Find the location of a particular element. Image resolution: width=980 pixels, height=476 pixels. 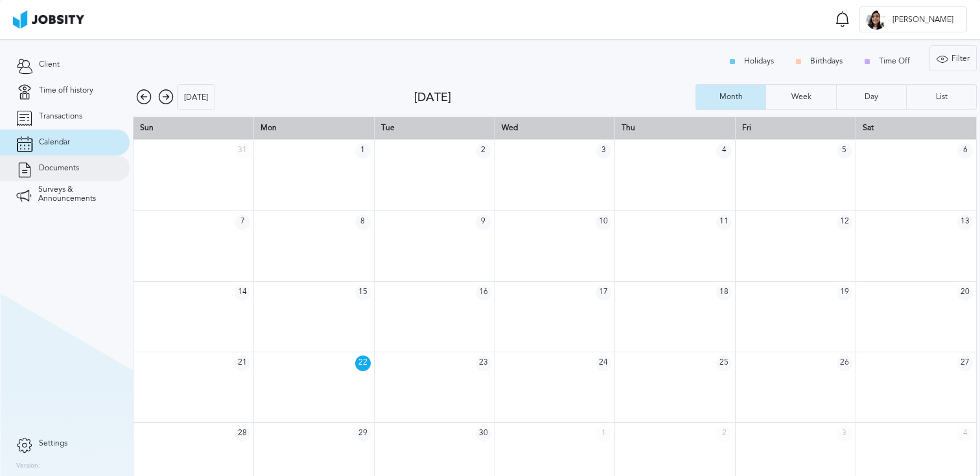

span: Fri is located at coordinates (746, 127).